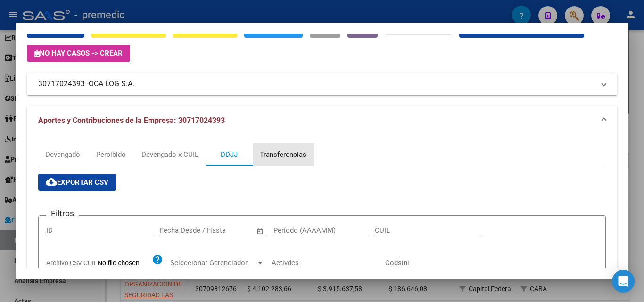 The width and height of the screenshot is (644, 302). I want to click on button: Exportar CSV, so click(77, 182).